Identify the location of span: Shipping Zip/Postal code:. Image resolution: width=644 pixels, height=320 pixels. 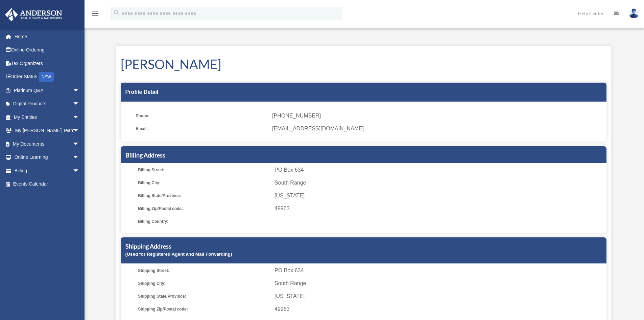
(204, 309).